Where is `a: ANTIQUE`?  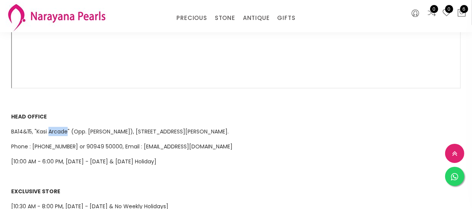 a: ANTIQUE is located at coordinates (256, 18).